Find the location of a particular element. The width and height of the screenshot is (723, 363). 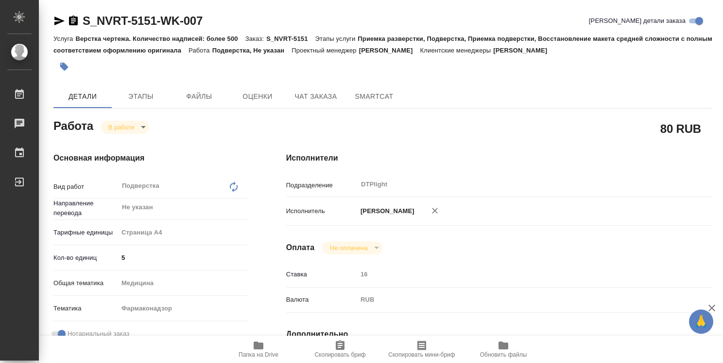

p: Вид работ is located at coordinates (86, 187).